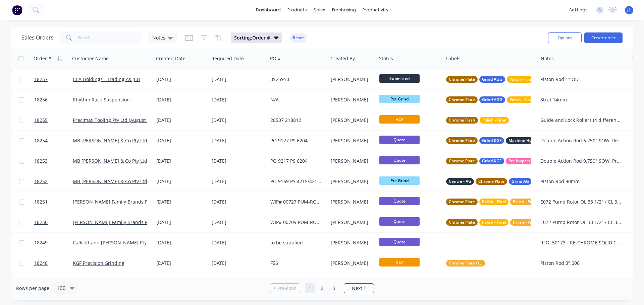 The image size is (644, 305). I want to click on div: PO 9217 PS 6204, so click(296, 161).